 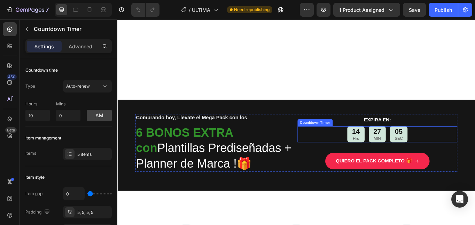 What do you see at coordinates (231, 121) in the screenshot?
I see `div: Countdown Timer` at bounding box center [231, 121].